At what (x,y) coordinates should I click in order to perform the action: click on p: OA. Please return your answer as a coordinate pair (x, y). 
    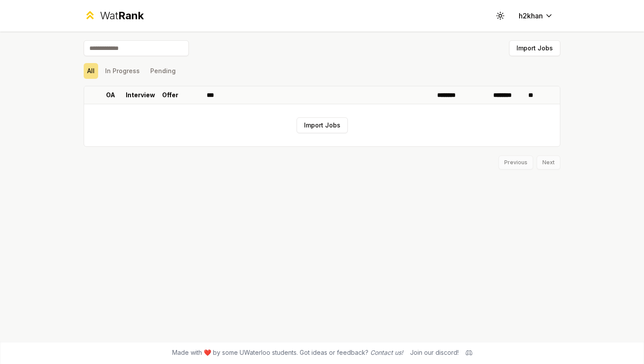
    Looking at the image, I should click on (110, 95).